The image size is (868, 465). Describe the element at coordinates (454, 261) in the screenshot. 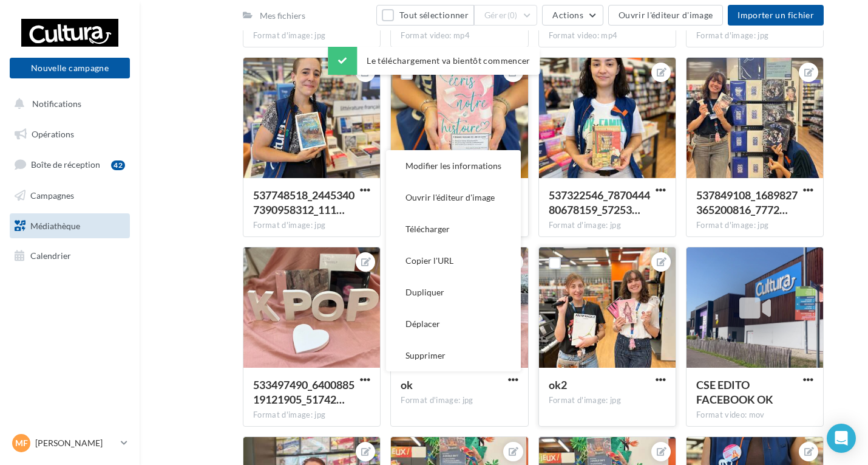

I see `button: Copier l'URL` at that location.